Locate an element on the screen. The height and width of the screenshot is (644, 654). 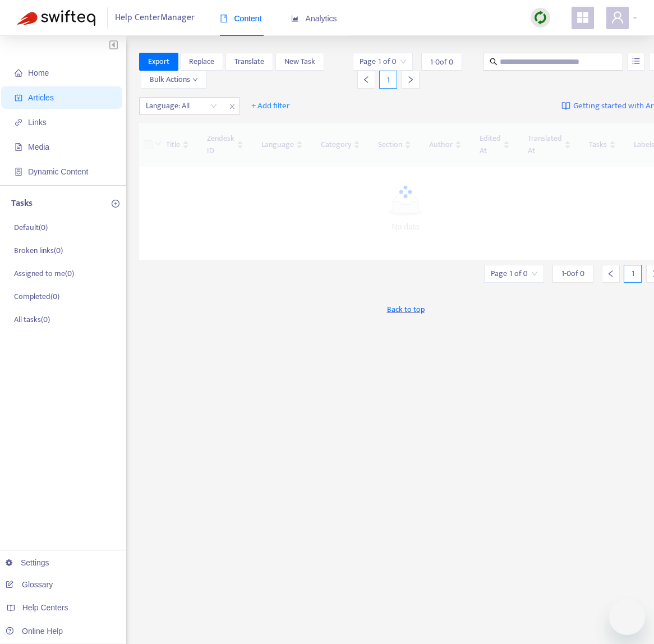
span: user is located at coordinates (617, 17).